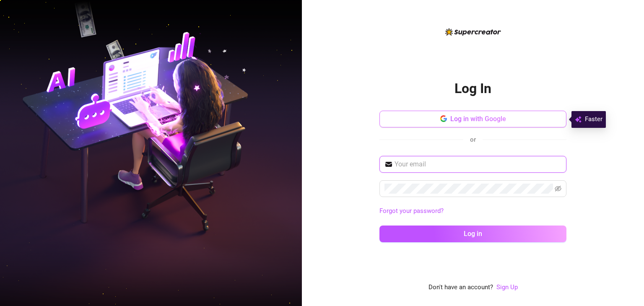 This screenshot has height=306, width=644. What do you see at coordinates (473, 234) in the screenshot?
I see `span: Log in` at bounding box center [473, 234].